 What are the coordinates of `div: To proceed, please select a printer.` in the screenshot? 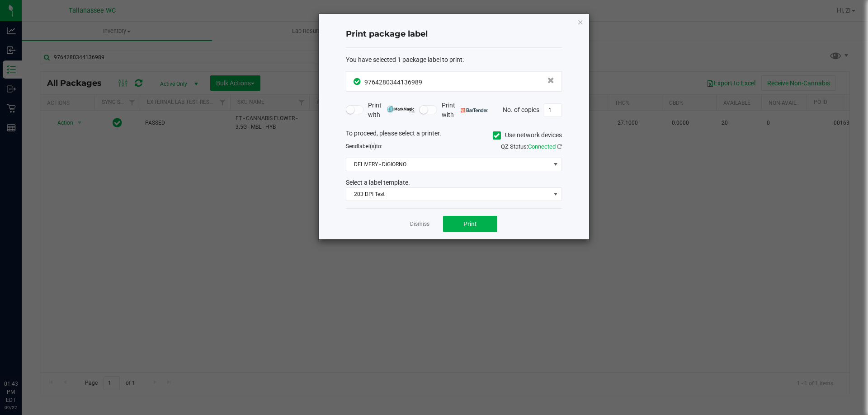 It's located at (454, 136).